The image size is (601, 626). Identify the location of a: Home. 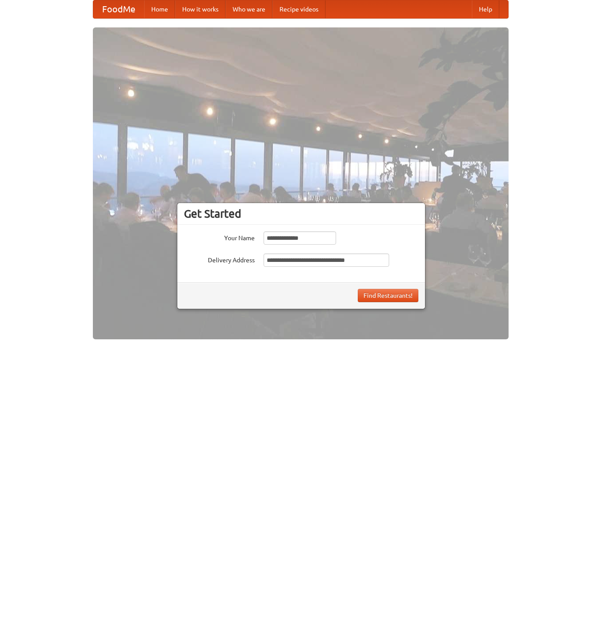
(160, 9).